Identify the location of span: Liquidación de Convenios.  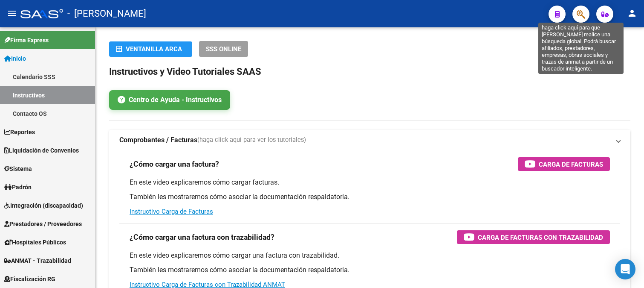
(41, 150).